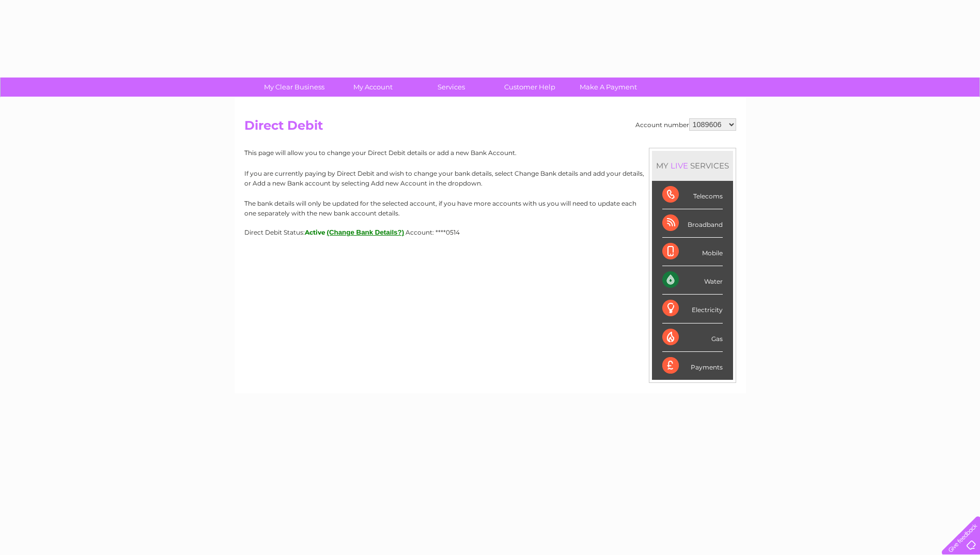 This screenshot has width=980, height=555. Describe the element at coordinates (693, 280) in the screenshot. I see `div: Water` at that location.